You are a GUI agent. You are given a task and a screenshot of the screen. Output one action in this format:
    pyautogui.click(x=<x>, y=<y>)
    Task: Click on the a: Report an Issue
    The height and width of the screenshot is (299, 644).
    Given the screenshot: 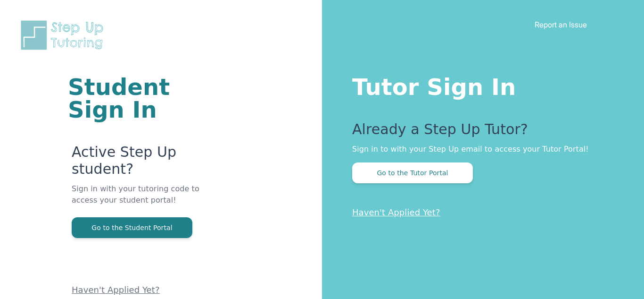 What is the action you would take?
    pyautogui.click(x=561, y=24)
    